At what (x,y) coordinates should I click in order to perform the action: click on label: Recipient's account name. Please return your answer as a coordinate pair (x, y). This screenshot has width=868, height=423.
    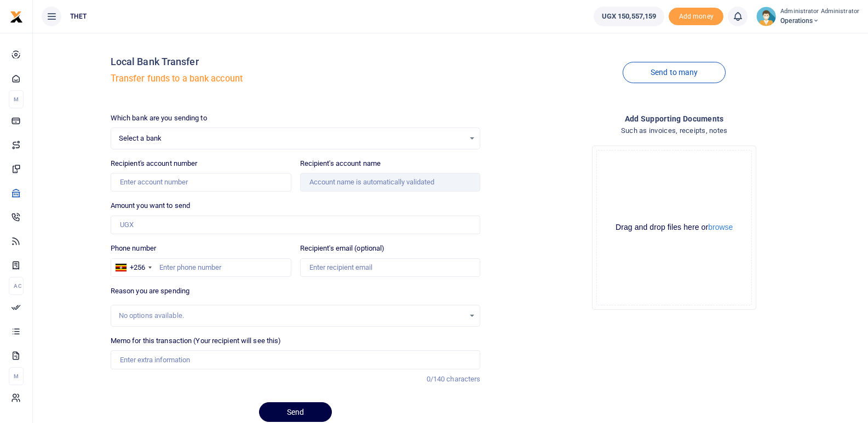
    Looking at the image, I should click on (340, 164).